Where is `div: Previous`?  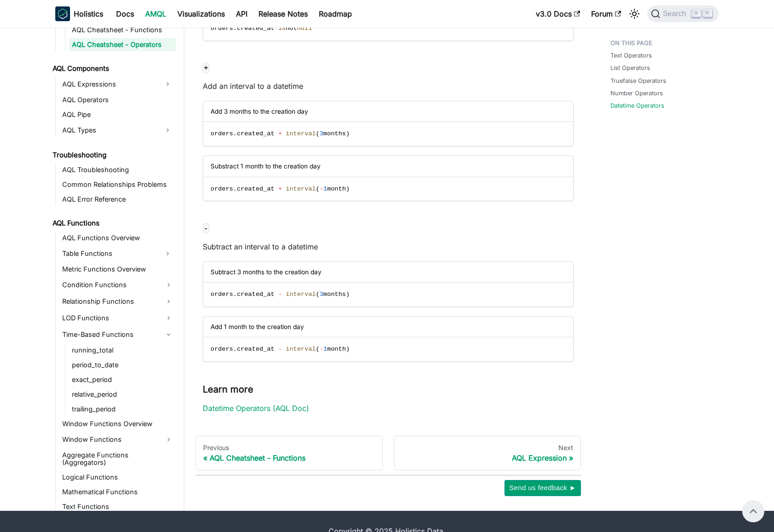 div: Previous is located at coordinates (289, 448).